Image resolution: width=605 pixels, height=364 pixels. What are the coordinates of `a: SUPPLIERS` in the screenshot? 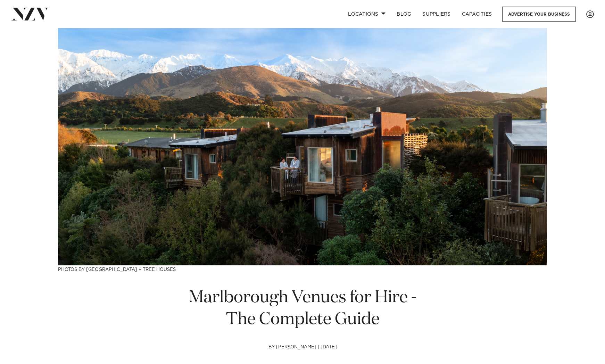 It's located at (436, 14).